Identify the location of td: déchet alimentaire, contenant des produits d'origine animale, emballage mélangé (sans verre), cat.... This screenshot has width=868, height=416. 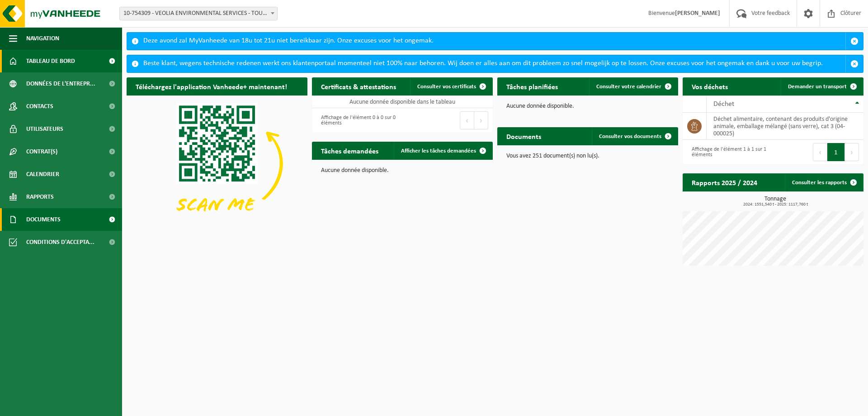
(784, 126).